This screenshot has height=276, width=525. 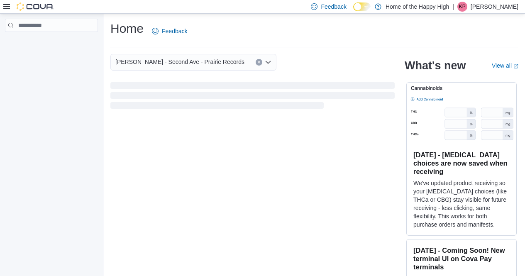 I want to click on nav: Complex example, so click(x=51, y=44).